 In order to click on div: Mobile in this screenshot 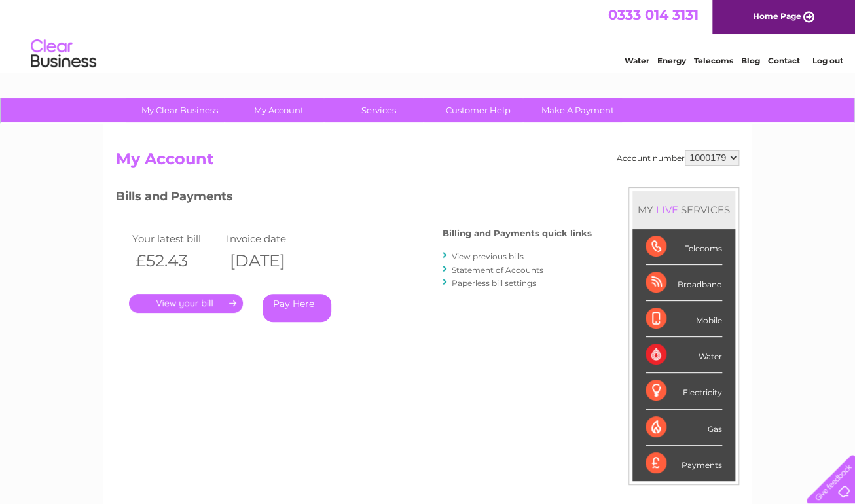, I will do `click(684, 319)`.